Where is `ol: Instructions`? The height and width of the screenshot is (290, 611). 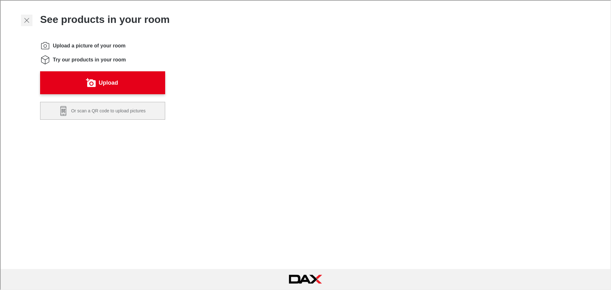 ol: Instructions is located at coordinates (102, 52).